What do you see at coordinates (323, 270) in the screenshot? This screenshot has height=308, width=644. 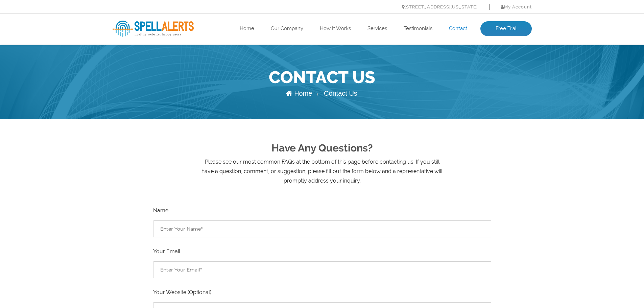 I see `input: Enter Your Email*` at bounding box center [323, 270].